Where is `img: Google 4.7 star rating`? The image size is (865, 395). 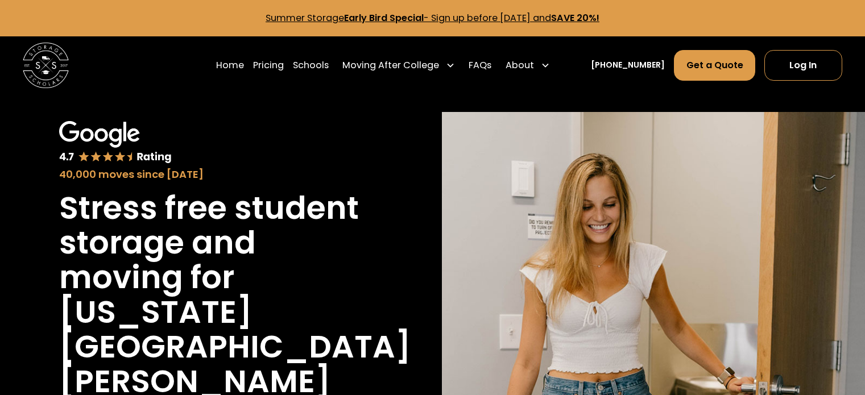
img: Google 4.7 star rating is located at coordinates (115, 143).